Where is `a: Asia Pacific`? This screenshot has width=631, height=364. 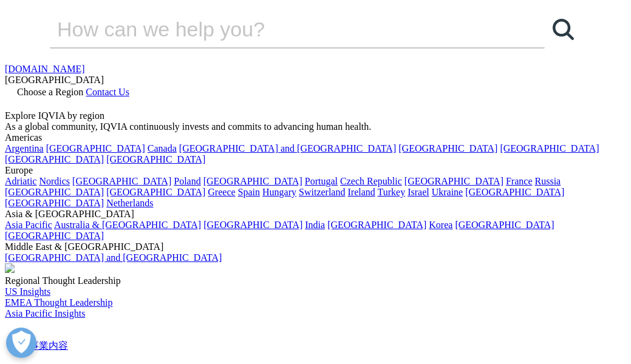 a: Asia Pacific is located at coordinates (28, 225).